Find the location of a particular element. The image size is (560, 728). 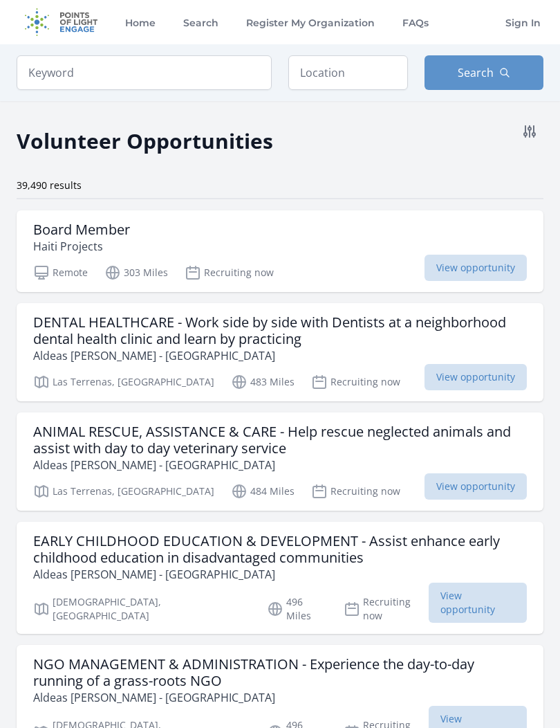

p: Haiti Projects is located at coordinates (82, 247).